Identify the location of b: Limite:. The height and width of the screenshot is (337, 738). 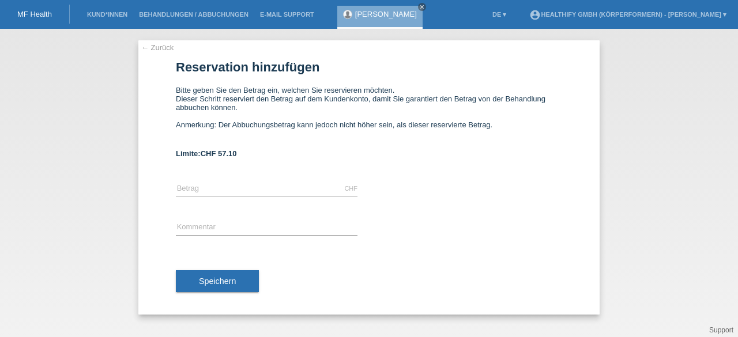
(206, 153).